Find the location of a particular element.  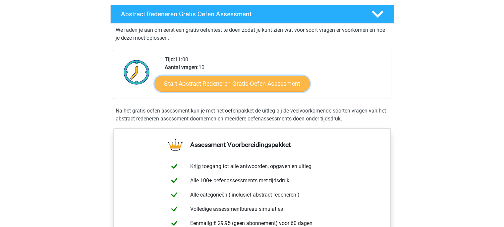

a: Abstract Redeneren Gratis Oefen Assessment is located at coordinates (252, 14).